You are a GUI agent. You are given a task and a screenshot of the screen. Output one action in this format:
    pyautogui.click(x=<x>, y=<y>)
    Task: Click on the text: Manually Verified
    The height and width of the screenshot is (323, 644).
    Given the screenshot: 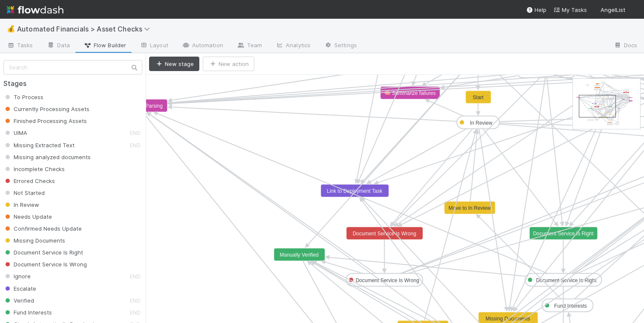 What is the action you would take?
    pyautogui.click(x=299, y=255)
    